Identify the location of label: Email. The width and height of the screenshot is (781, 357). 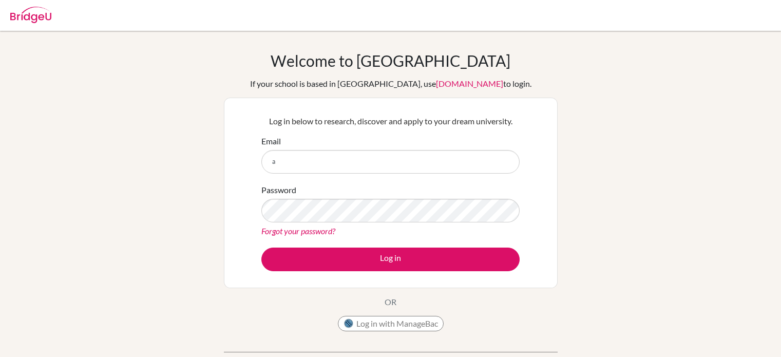
(271, 141).